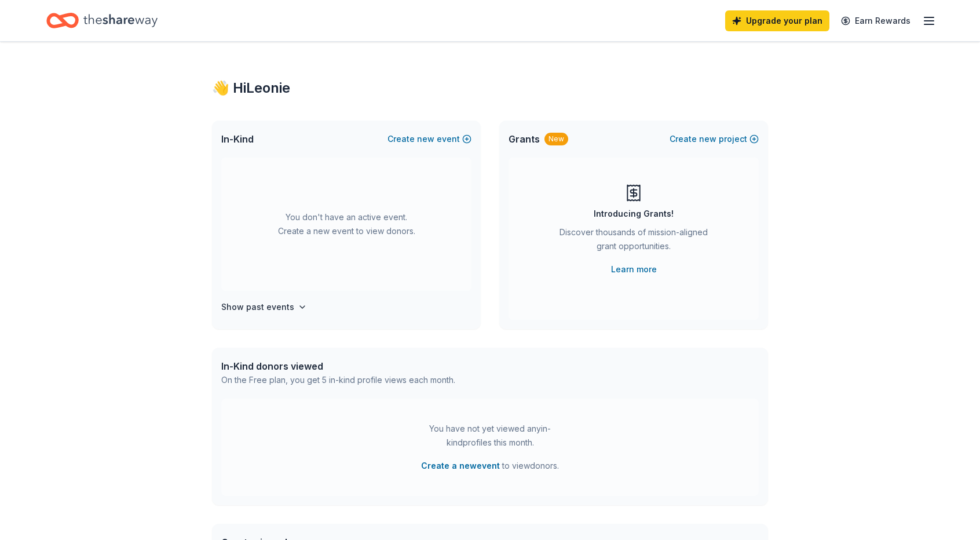  Describe the element at coordinates (102, 20) in the screenshot. I see `a: Home` at that location.